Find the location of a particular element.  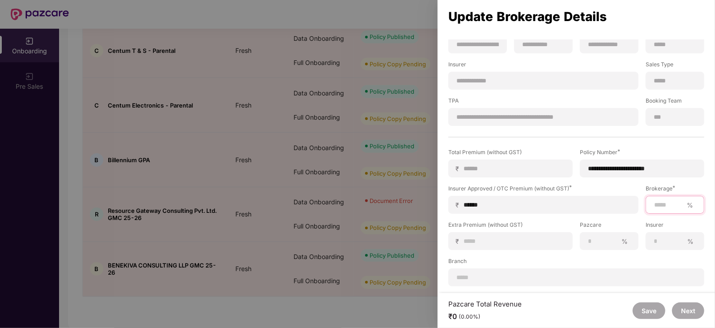

div: Insurer Approved / OTC Premium (without GST) is located at coordinates (543, 188).